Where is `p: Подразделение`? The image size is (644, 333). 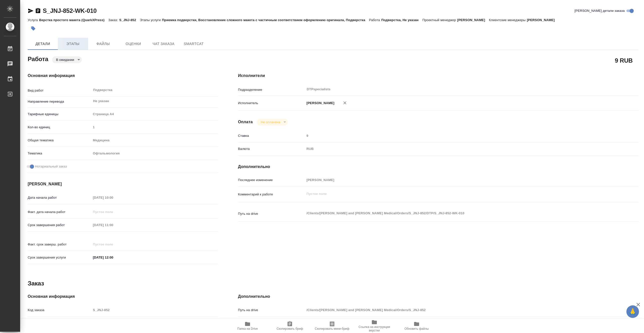 p: Подразделение is located at coordinates (271, 89).